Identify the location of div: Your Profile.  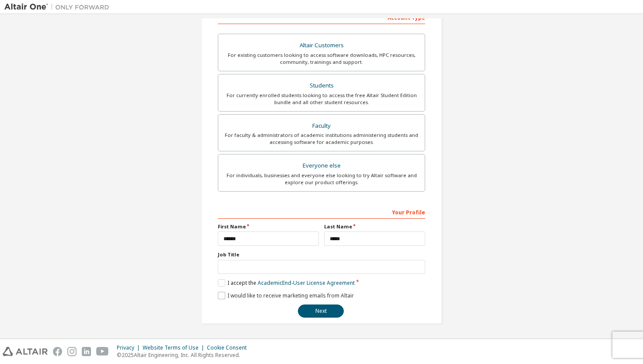
(322, 212).